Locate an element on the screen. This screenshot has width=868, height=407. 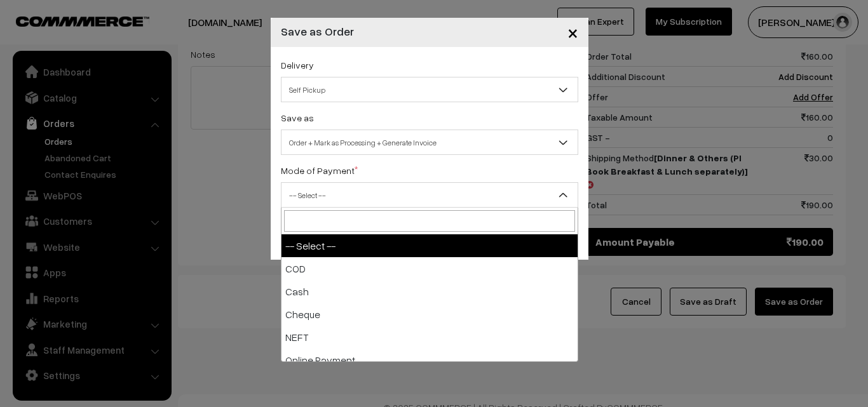
li: Cash is located at coordinates (430, 292).